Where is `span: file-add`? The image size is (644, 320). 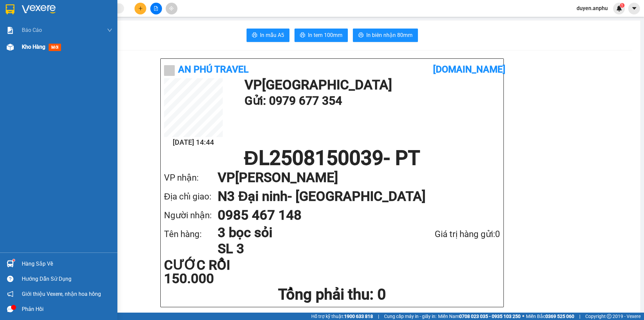 span: file-add is located at coordinates (156, 8).